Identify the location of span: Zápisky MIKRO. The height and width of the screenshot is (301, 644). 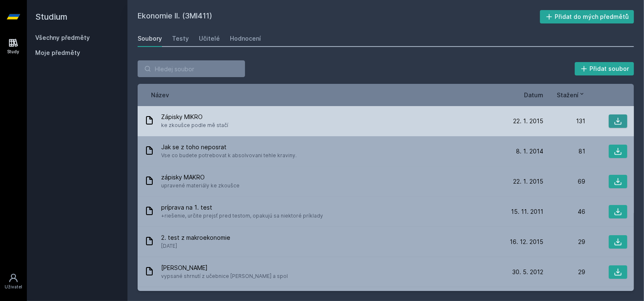
(195, 117).